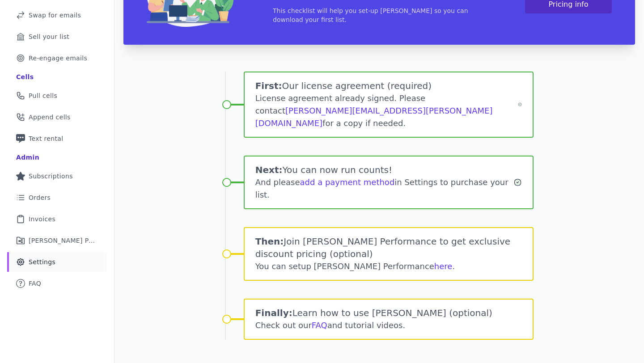 The height and width of the screenshot is (363, 644). I want to click on div: Cells, so click(25, 77).